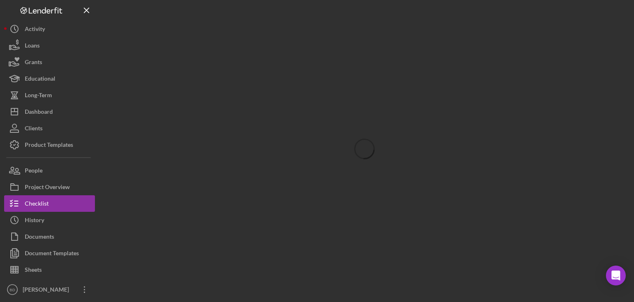 This screenshot has width=634, height=302. What do you see at coordinates (50, 253) in the screenshot?
I see `button: Document Templates` at bounding box center [50, 253].